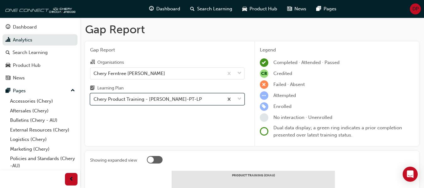 The width and height of the screenshot is (424, 188). I want to click on span: Search Learning, so click(215, 9).